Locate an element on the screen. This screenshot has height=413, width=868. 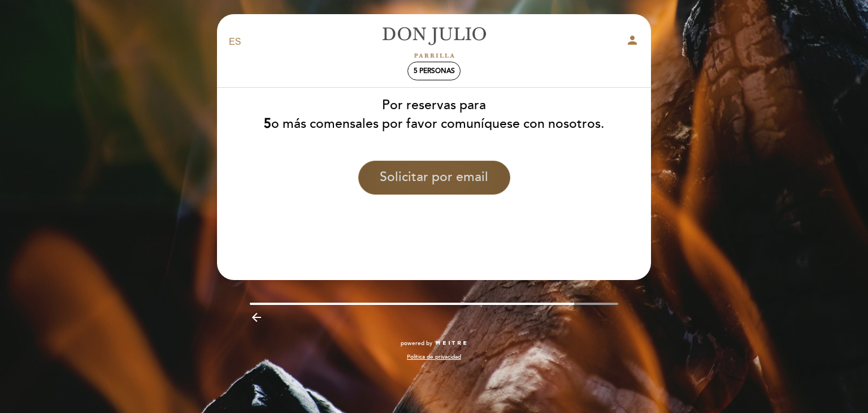
span: powered by is located at coordinates (416, 343).